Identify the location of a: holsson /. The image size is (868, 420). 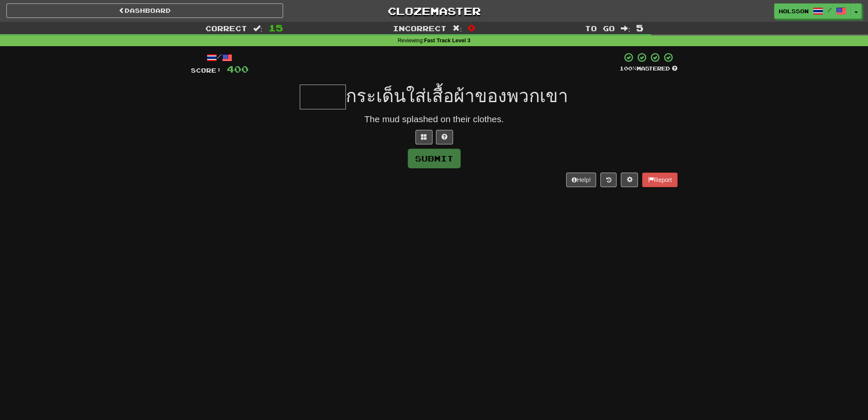
(812, 11).